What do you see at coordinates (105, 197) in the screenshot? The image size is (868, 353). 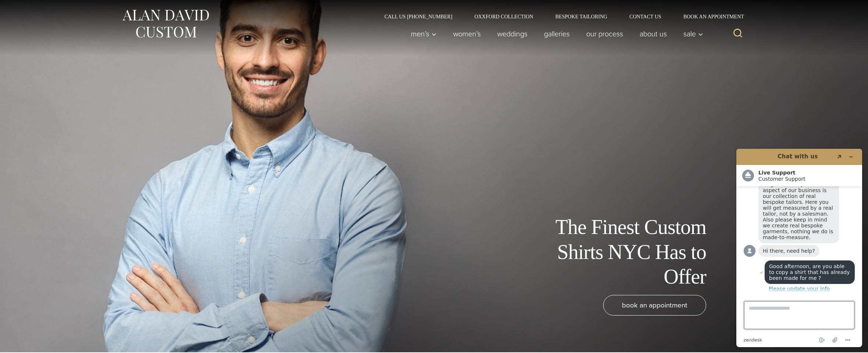 I see `button: Attach file` at bounding box center [105, 197].